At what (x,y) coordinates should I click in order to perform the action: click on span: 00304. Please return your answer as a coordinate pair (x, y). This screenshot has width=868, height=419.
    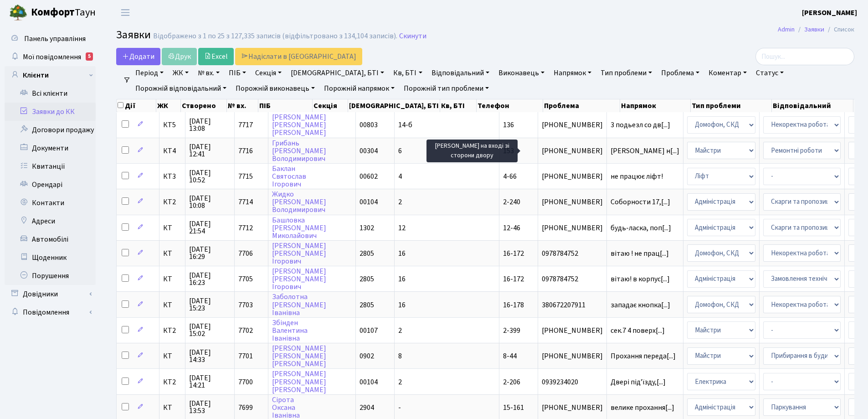
    Looking at the image, I should click on (369, 151).